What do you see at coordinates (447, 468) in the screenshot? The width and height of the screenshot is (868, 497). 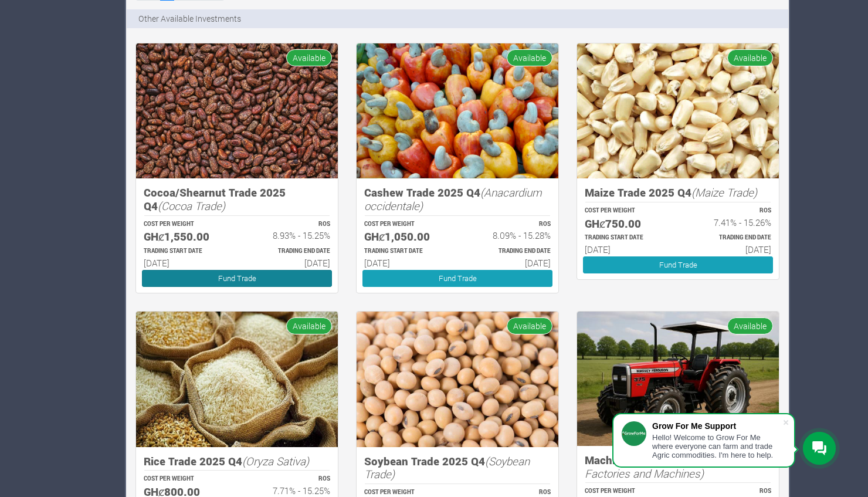 I see `i: (Soybean Trade)` at bounding box center [447, 468].